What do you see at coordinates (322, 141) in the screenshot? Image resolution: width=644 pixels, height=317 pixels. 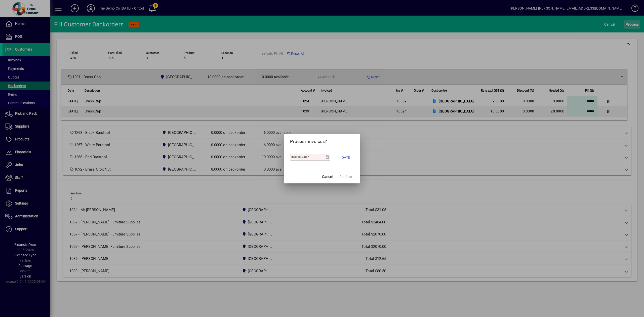 I see `h5: Process invoices?` at bounding box center [322, 141].